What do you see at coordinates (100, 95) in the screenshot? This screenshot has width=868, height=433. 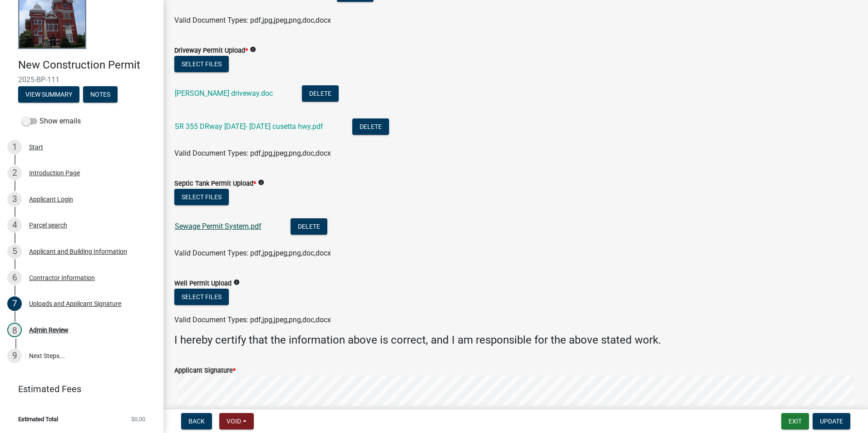 I see `wm-modal-confirm: Notes` at bounding box center [100, 95].